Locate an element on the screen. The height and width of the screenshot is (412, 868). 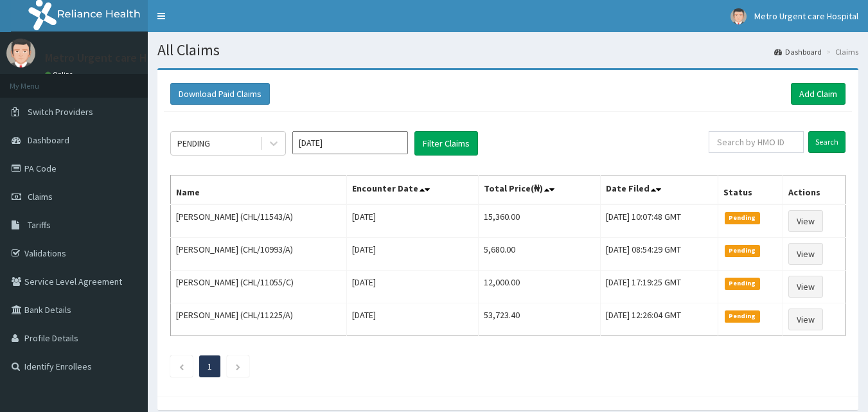
td: 12,000.00 is located at coordinates (539, 286).